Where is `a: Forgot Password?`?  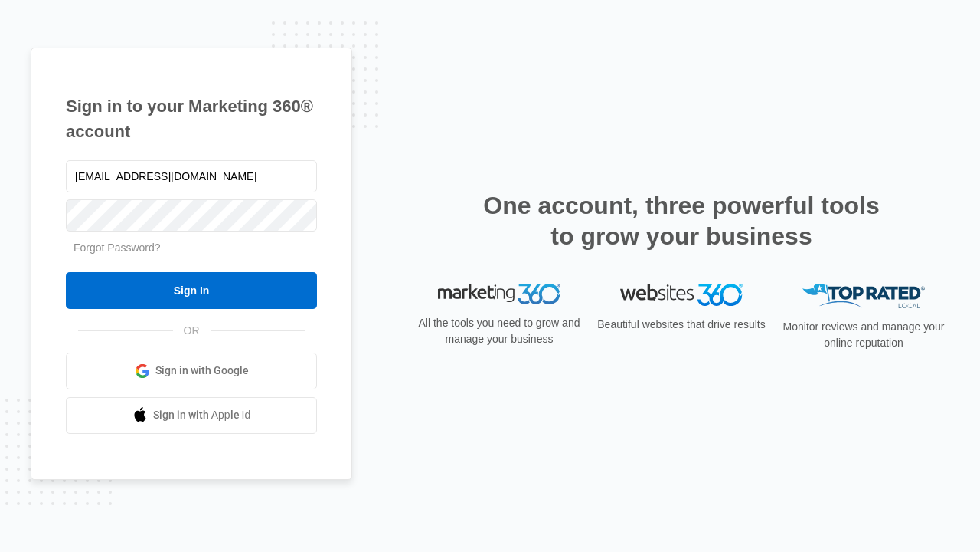 a: Forgot Password? is located at coordinates (117, 247).